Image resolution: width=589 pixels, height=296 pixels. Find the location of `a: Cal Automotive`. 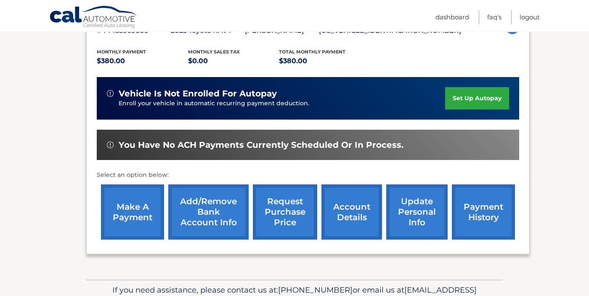

a: Cal Automotive is located at coordinates (93, 18).